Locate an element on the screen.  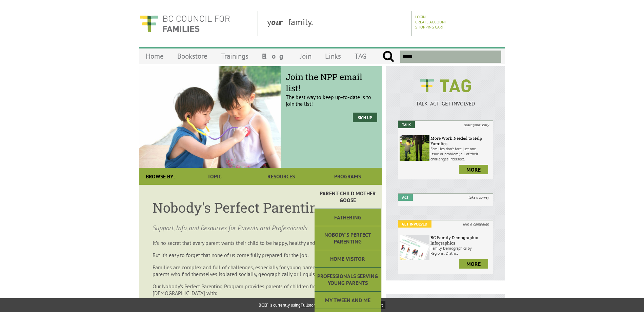
a: Resources is located at coordinates (281, 176).